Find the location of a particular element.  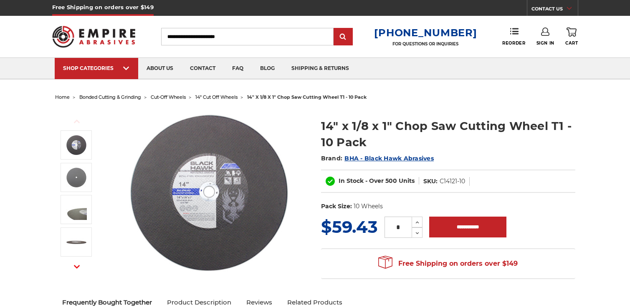

h1: 14" x 1/8 x 1" Chop Saw Cutting Wheel T1 - 10 Pack is located at coordinates (448, 134).